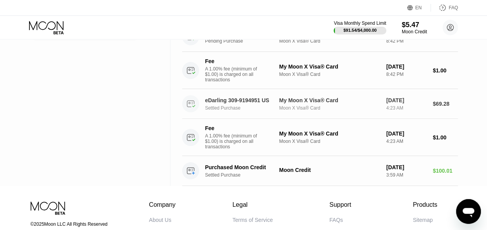  Describe the element at coordinates (360, 30) in the screenshot. I see `div: $91.54 / $4,000.00` at that location.